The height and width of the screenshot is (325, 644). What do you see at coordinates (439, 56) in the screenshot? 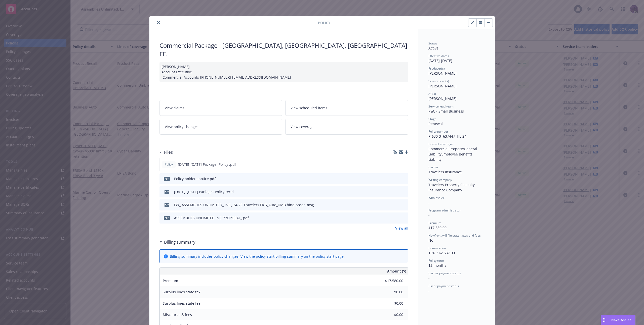
I see `span: Effective dates` at bounding box center [439, 56].